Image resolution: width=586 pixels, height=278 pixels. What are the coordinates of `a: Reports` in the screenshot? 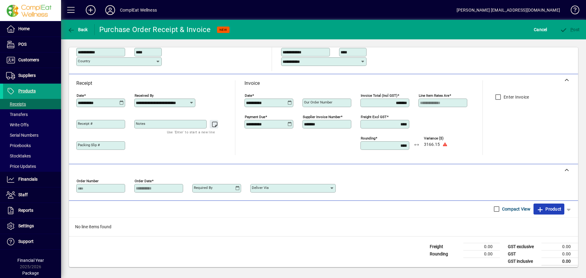 It's located at (32, 211).